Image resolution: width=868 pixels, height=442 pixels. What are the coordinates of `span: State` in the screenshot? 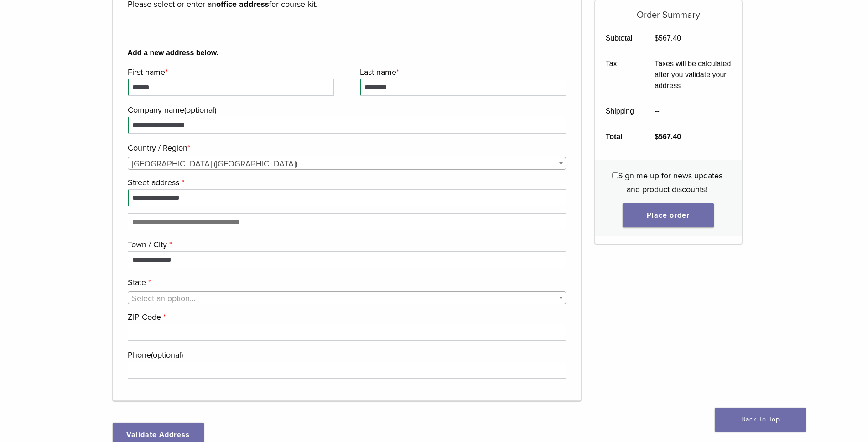 It's located at (347, 298).